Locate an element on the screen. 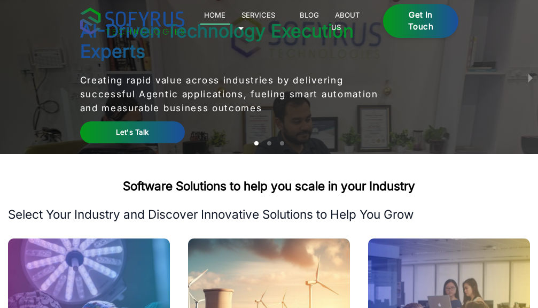 The height and width of the screenshot is (308, 538). a: Get in Touch is located at coordinates (420, 21).